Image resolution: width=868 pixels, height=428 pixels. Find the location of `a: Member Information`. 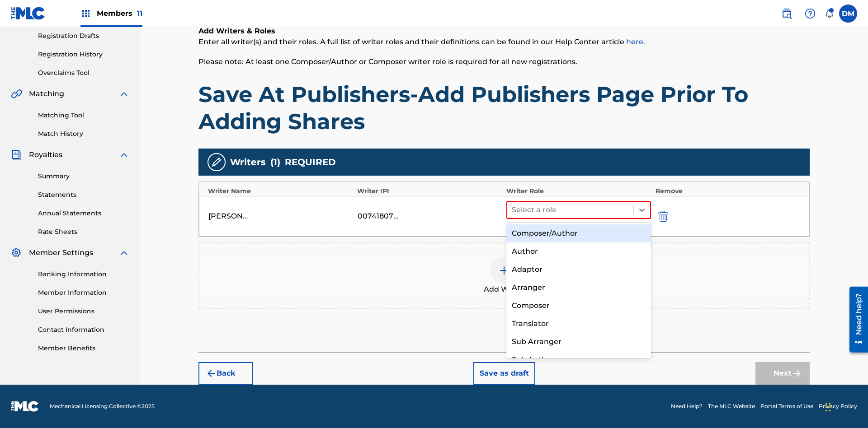

a: Member Information is located at coordinates (84, 293).